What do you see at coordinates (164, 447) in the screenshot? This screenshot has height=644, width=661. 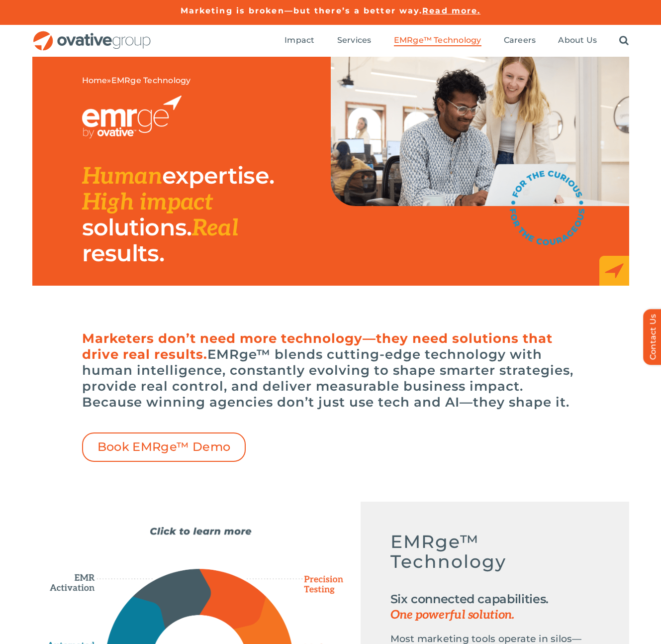 I see `a: Book EMRge™ Demo` at bounding box center [164, 447].